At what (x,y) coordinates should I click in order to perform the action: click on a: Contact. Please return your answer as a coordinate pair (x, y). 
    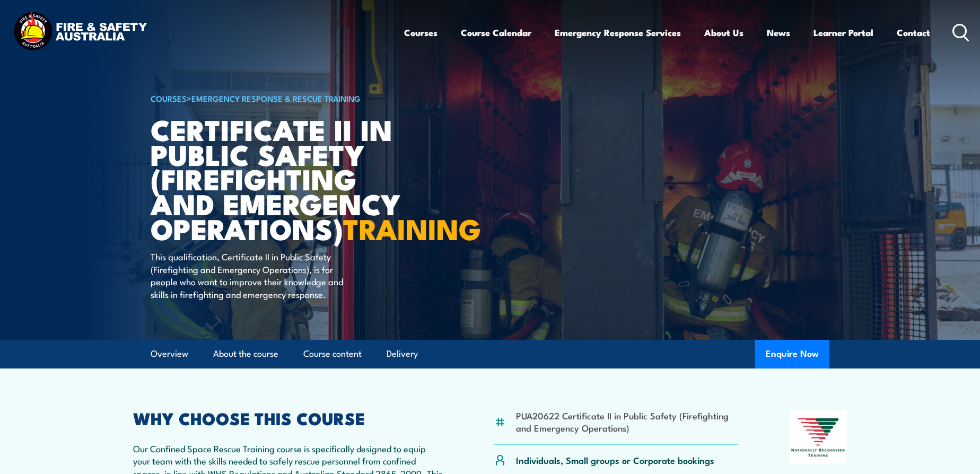
    Looking at the image, I should click on (913, 32).